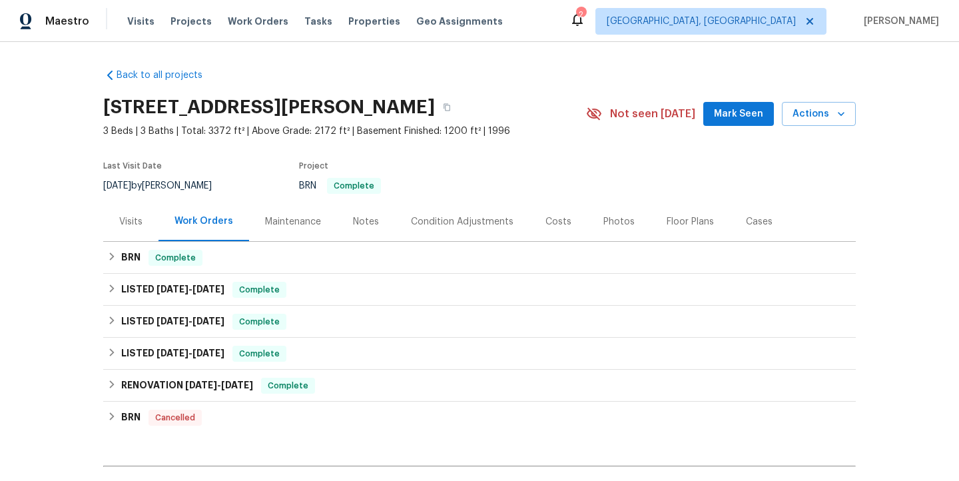 Image resolution: width=959 pixels, height=481 pixels. I want to click on span: Visits, so click(141, 21).